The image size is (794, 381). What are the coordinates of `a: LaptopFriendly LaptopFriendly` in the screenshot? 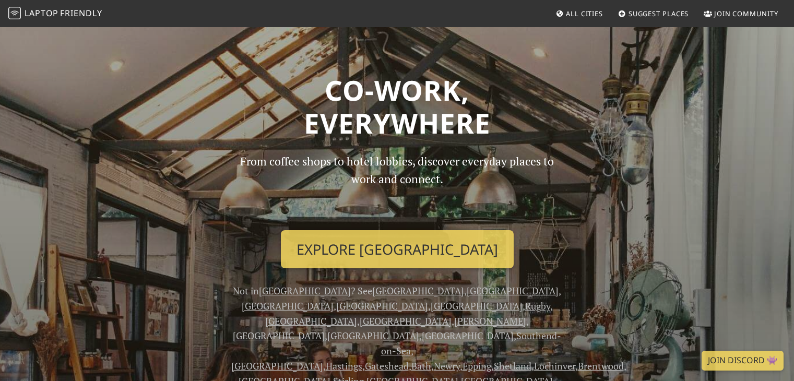 It's located at (55, 14).